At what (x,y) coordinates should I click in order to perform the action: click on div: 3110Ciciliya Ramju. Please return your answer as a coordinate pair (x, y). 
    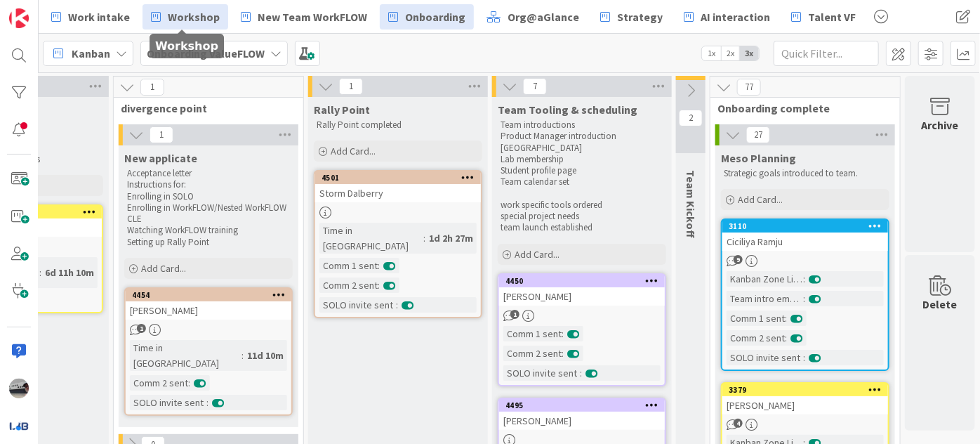
    Looking at the image, I should click on (806, 236).